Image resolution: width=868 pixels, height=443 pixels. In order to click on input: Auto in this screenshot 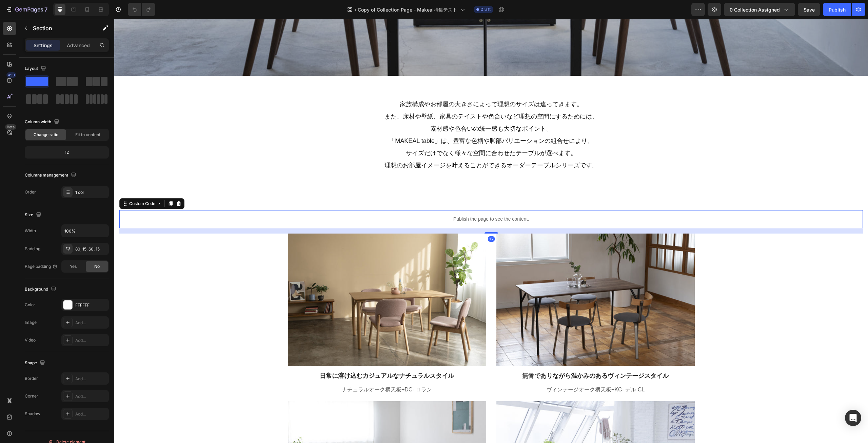, I will do `click(85, 230)`.